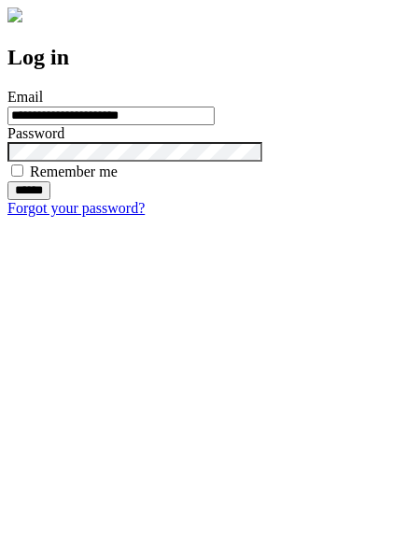 This screenshot has width=420, height=557. What do you see at coordinates (76, 207) in the screenshot?
I see `a: Forgot your password?` at bounding box center [76, 207].